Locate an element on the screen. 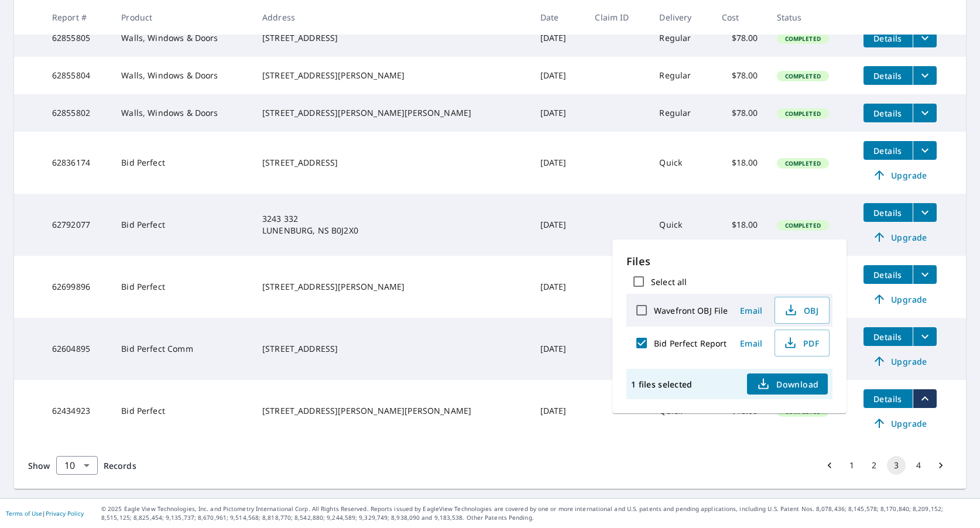 The height and width of the screenshot is (528, 980). button: detailsBtn-62792077 is located at coordinates (888, 213).